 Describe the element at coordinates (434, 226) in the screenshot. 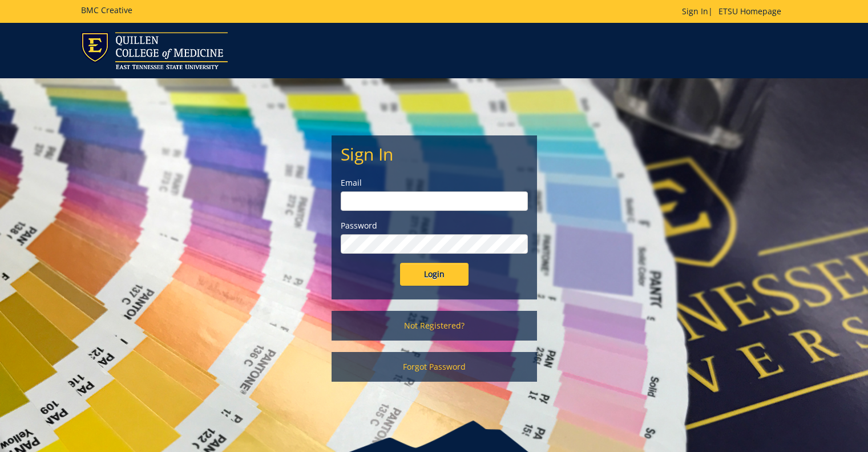

I see `label: Password` at that location.